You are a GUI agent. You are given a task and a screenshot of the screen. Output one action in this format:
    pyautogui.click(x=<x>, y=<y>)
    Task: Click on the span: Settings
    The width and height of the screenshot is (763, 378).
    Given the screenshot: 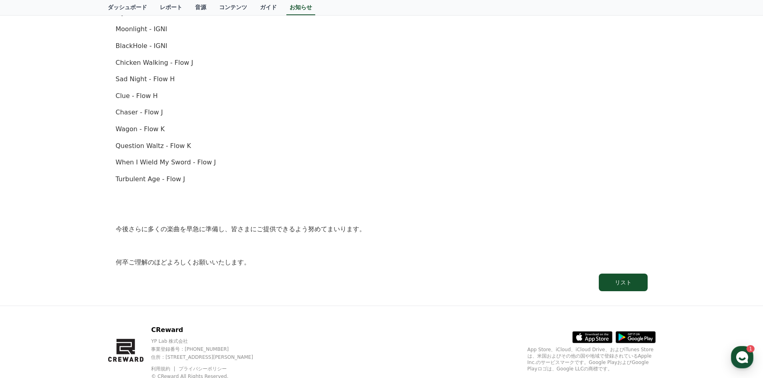 What is the action you would take?
    pyautogui.click(x=128, y=269)
    